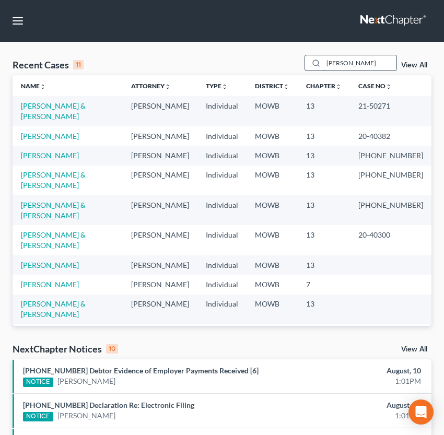 Image resolution: width=444 pixels, height=435 pixels. I want to click on div: 10, so click(112, 349).